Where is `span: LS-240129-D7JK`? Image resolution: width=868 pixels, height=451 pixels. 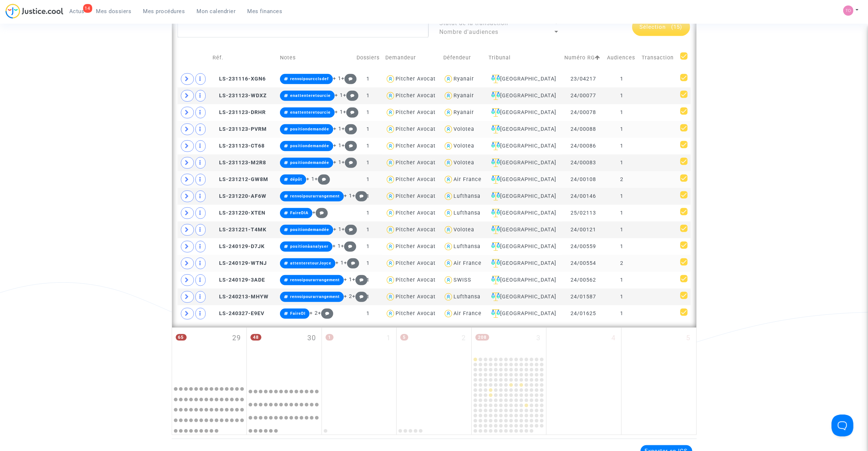 span: LS-240129-D7JK is located at coordinates (238, 246).